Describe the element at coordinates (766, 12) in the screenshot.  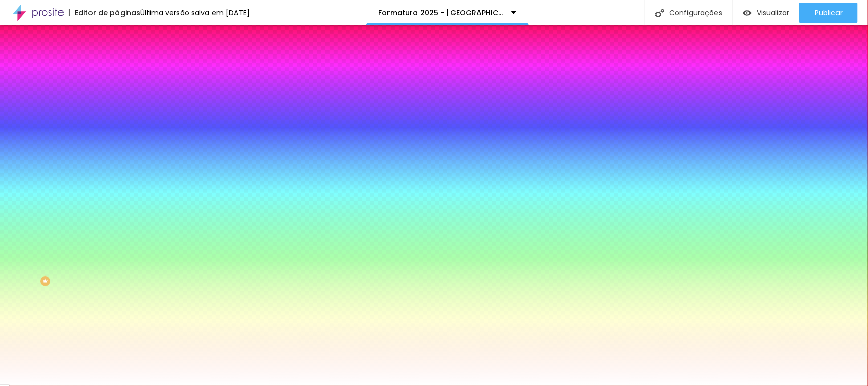
I see `button: Visualizar` at that location.